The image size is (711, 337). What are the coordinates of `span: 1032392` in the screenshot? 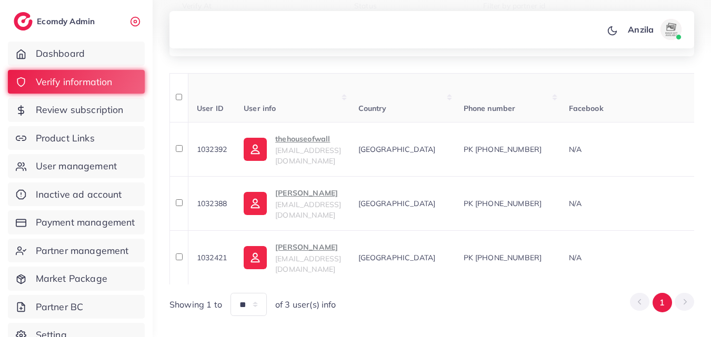 It's located at (211, 149).